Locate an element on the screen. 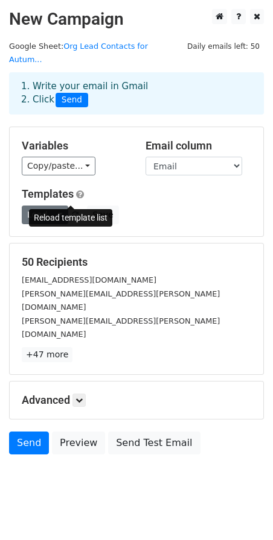 This screenshot has height=540, width=273. h2: New Campaign is located at coordinates (136, 19).